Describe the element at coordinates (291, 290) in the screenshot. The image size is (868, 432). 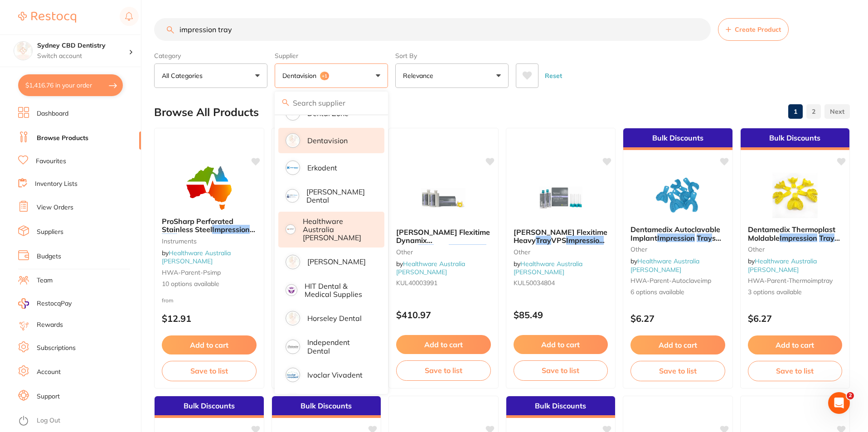
I see `img: HIT Dental & Medical Supplies` at that location.